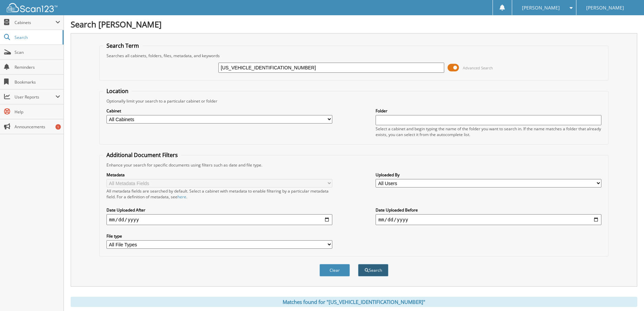 The image size is (644, 311). What do you see at coordinates (37, 127) in the screenshot?
I see `span: Announcements` at bounding box center [37, 127].